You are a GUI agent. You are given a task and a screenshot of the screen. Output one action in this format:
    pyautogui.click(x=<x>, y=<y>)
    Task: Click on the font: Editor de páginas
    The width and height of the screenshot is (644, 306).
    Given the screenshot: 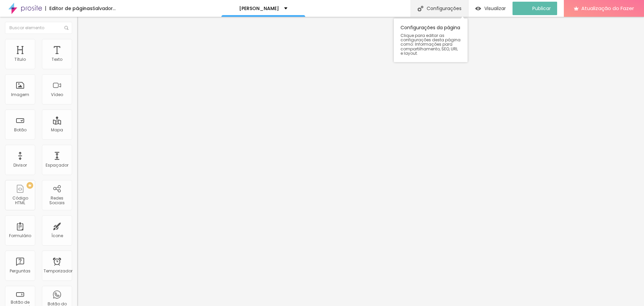 What is the action you would take?
    pyautogui.click(x=71, y=8)
    